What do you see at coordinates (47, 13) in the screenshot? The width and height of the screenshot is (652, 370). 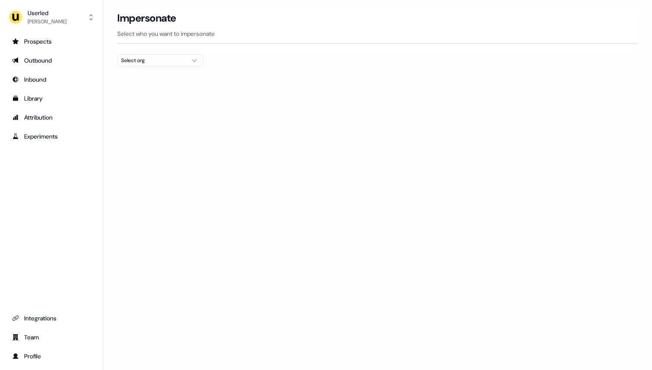 I see `div: Userled` at bounding box center [47, 13].